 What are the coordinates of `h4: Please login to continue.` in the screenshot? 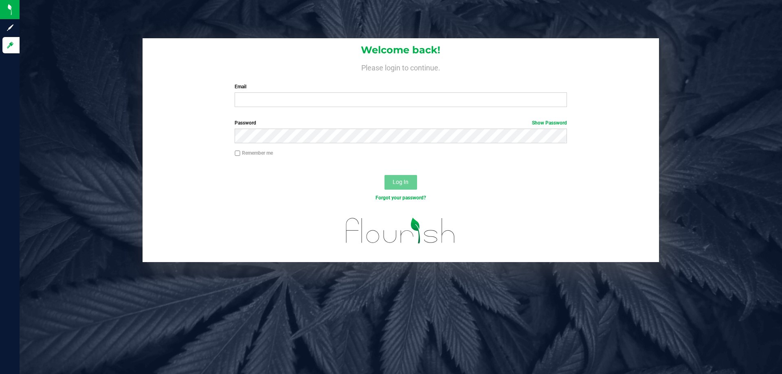 It's located at (401, 67).